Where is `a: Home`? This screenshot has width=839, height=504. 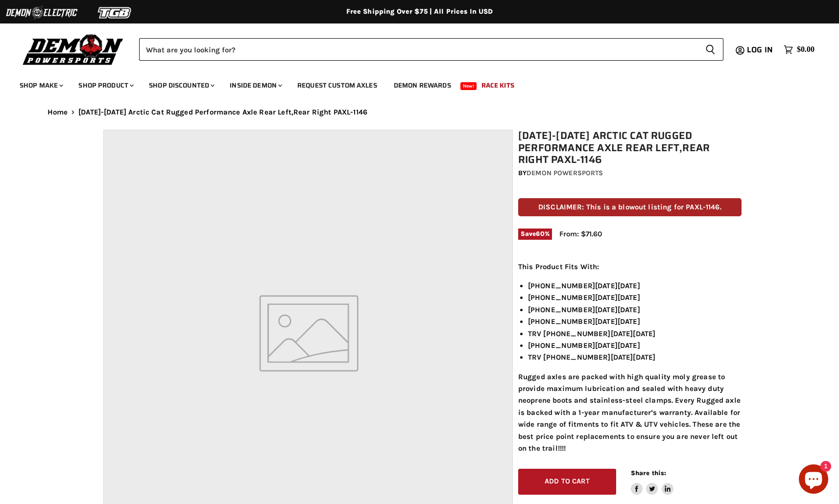 a: Home is located at coordinates (58, 112).